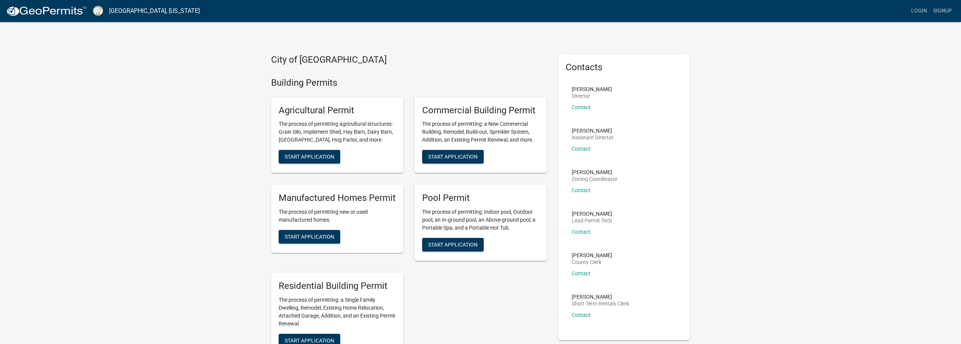 Image resolution: width=961 pixels, height=344 pixels. Describe the element at coordinates (337, 198) in the screenshot. I see `h5: Manufactured Homes Permit` at that location.